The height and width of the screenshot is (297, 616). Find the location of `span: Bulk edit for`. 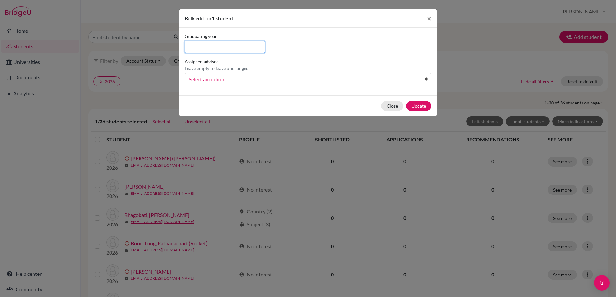

span: Bulk edit for is located at coordinates (198, 18).